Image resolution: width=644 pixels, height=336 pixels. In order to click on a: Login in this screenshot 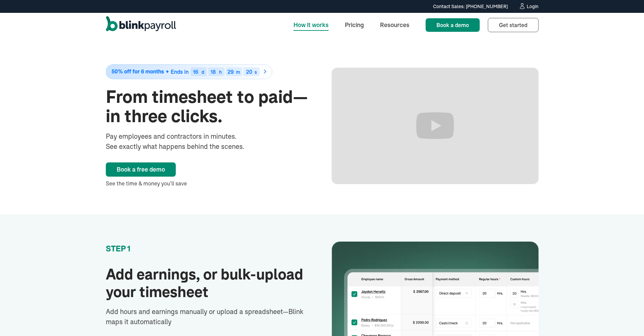, I will do `click(529, 7)`.